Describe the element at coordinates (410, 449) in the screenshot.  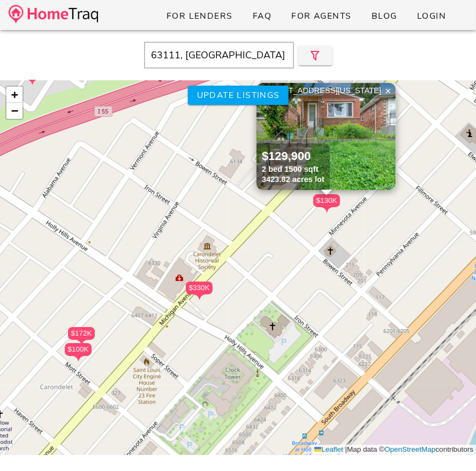
I see `a: OpenStreetMap` at that location.